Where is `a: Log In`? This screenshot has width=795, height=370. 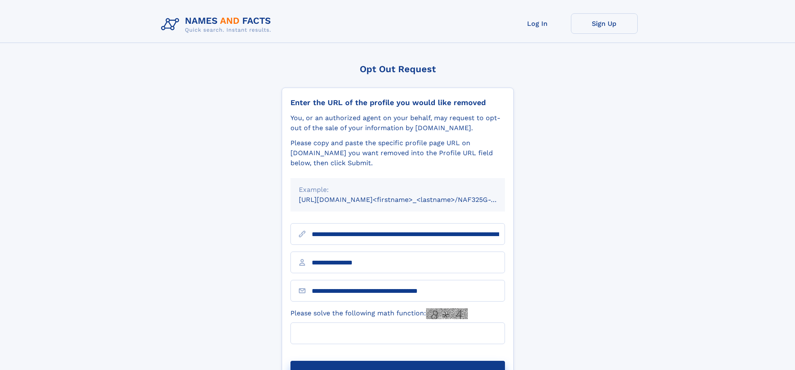
a: Log In is located at coordinates (537, 23).